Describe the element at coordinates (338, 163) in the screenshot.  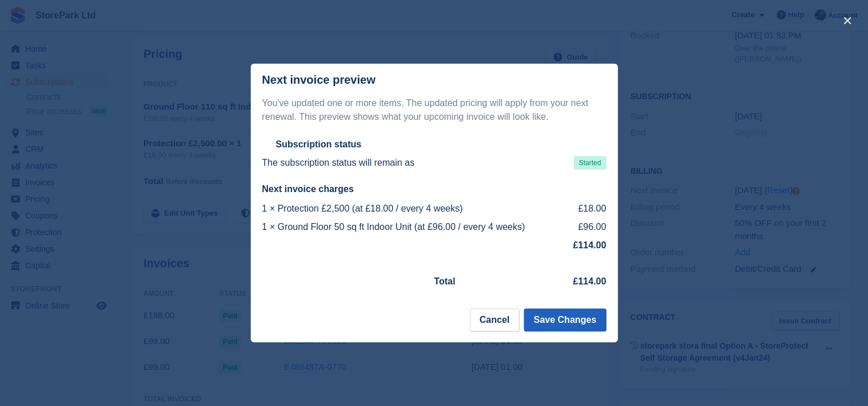
I see `p: The subscription status will remain as` at that location.